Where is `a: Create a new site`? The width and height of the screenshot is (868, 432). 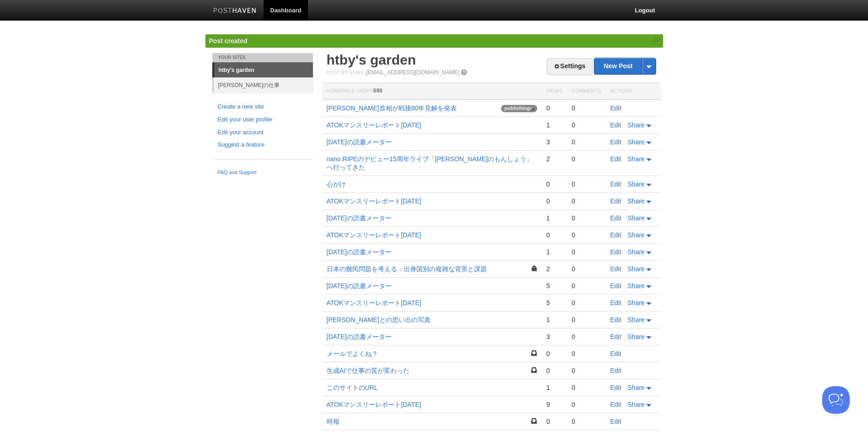 a: Create a new site is located at coordinates (263, 107).